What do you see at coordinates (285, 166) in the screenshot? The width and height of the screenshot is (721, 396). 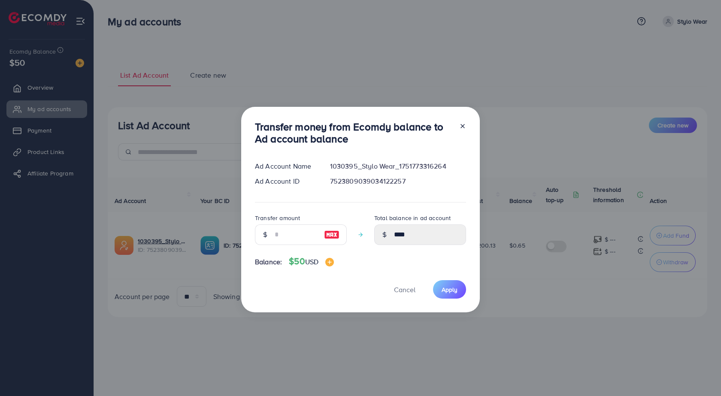 I see `div: Ad Account Name` at bounding box center [285, 166].